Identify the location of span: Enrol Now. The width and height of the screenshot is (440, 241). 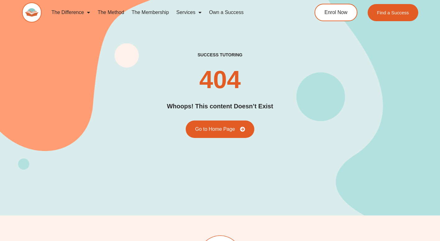
(336, 12).